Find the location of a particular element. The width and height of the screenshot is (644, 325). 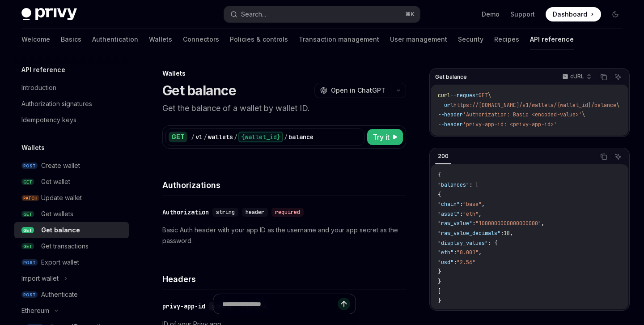

a: API reference is located at coordinates (552, 39).